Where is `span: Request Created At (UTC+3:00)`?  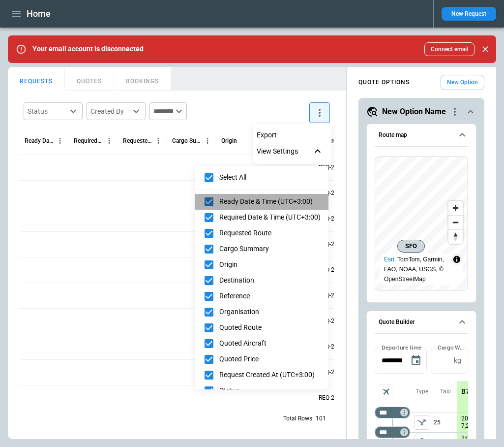
span: Request Created At (UTC+3:00) is located at coordinates (270, 374).